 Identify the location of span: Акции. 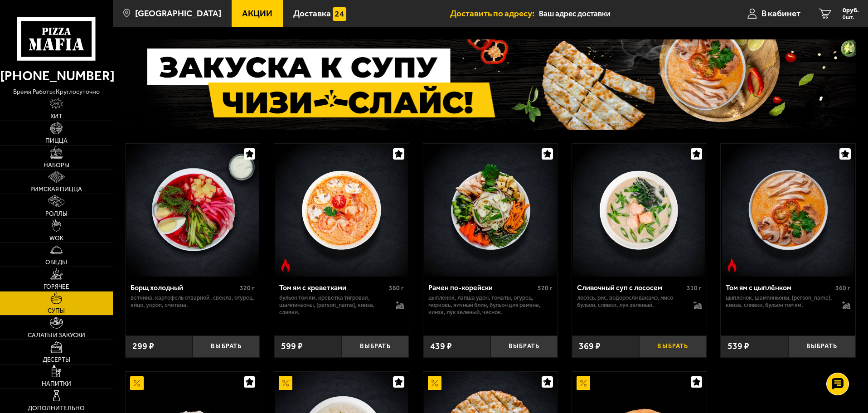
(257, 13).